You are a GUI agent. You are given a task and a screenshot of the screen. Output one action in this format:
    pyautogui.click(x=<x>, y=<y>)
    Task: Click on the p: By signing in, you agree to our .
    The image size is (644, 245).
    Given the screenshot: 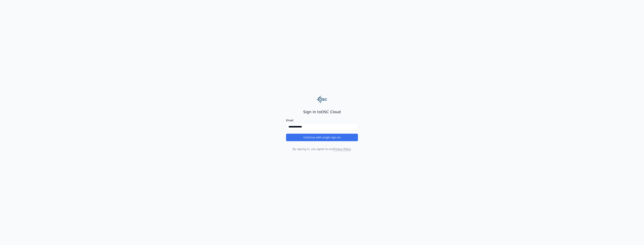 What is the action you would take?
    pyautogui.click(x=322, y=149)
    